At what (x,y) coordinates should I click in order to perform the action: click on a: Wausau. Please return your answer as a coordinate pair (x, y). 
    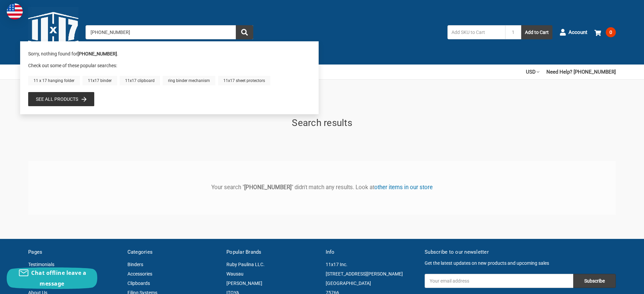
    Looking at the image, I should click on (235, 274).